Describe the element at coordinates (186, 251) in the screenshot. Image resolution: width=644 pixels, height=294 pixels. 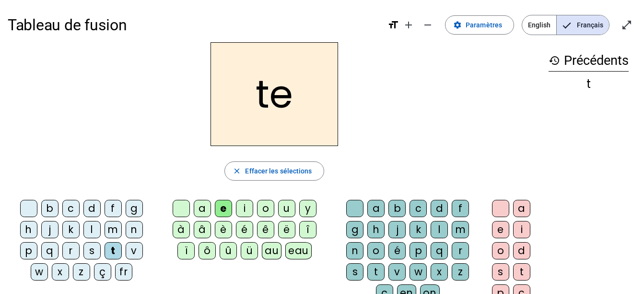
I see `div: ï` at that location.